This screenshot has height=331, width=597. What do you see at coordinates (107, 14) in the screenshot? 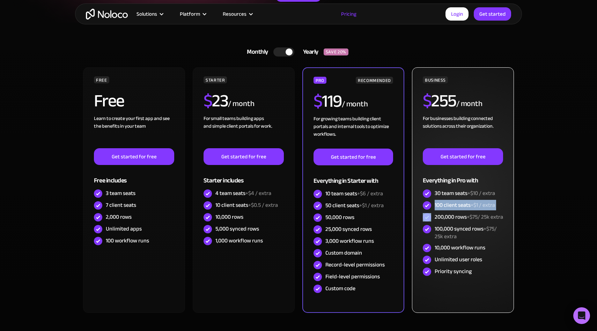
I see `a: home` at bounding box center [107, 14].